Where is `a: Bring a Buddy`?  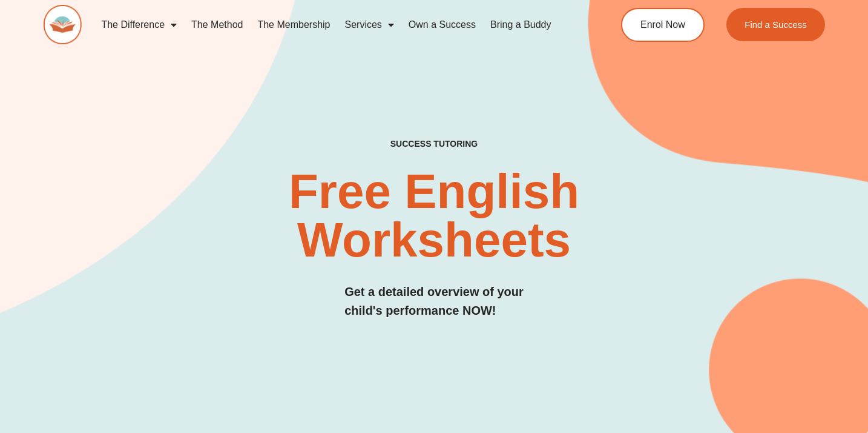
a: Bring a Buddy is located at coordinates (521, 25).